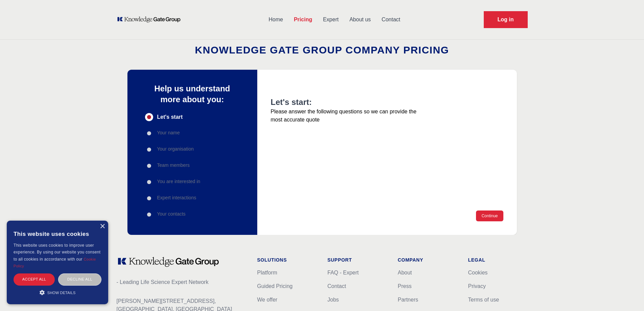 This screenshot has height=311, width=644. I want to click on div: Show details, so click(57, 293).